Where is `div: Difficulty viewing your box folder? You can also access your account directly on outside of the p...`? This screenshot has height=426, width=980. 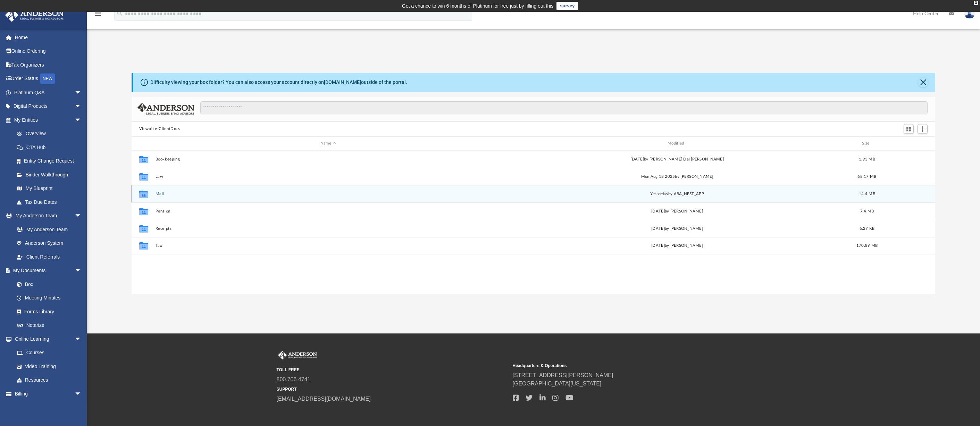
div: Difficulty viewing your box folder? You can also access your account directly on outside of the p... is located at coordinates (279, 82).